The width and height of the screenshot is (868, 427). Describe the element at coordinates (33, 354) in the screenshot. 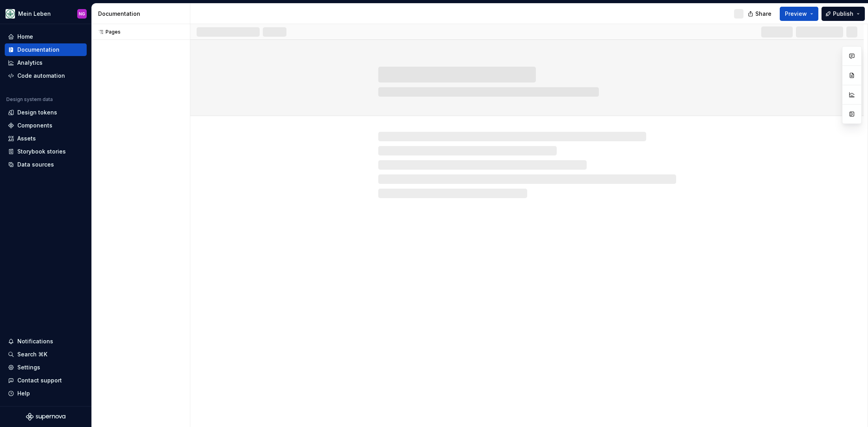

I see `div: Search ⌘K` at that location.